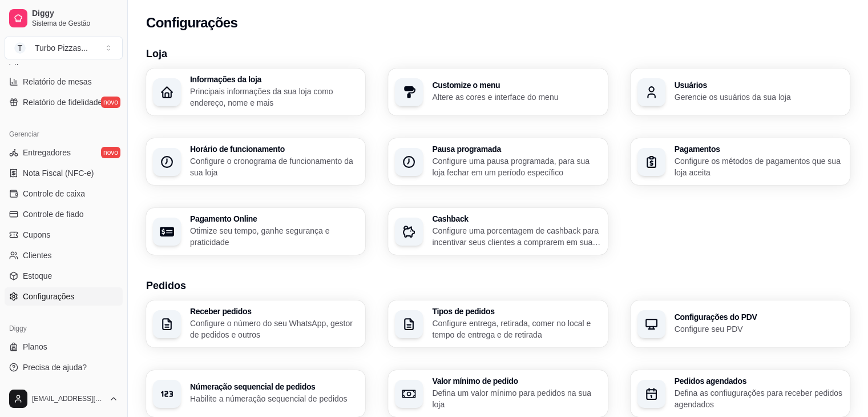  I want to click on span: Clientes, so click(37, 255).